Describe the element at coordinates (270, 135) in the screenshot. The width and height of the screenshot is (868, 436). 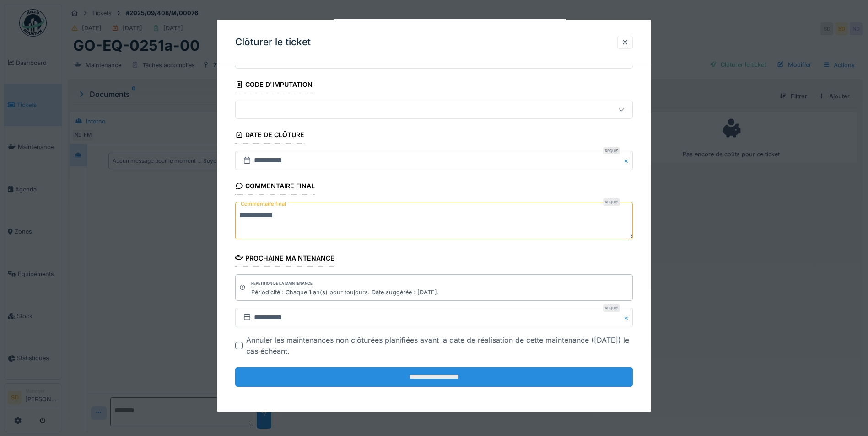
I see `div: Date de clôture` at that location.